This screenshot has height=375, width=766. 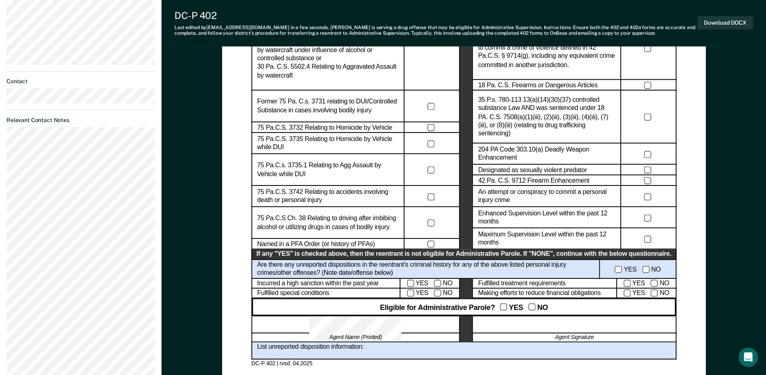 I want to click on label: Enhanced Supervision Level within the past 12 months, so click(x=547, y=218).